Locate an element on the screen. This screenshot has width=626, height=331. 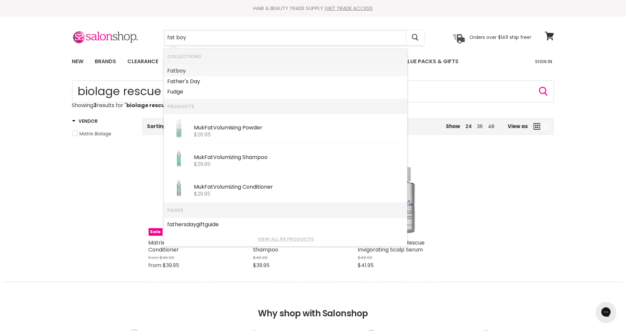
img: Matrix Biolage Full Rescue Conditioner is located at coordinates (191, 193).